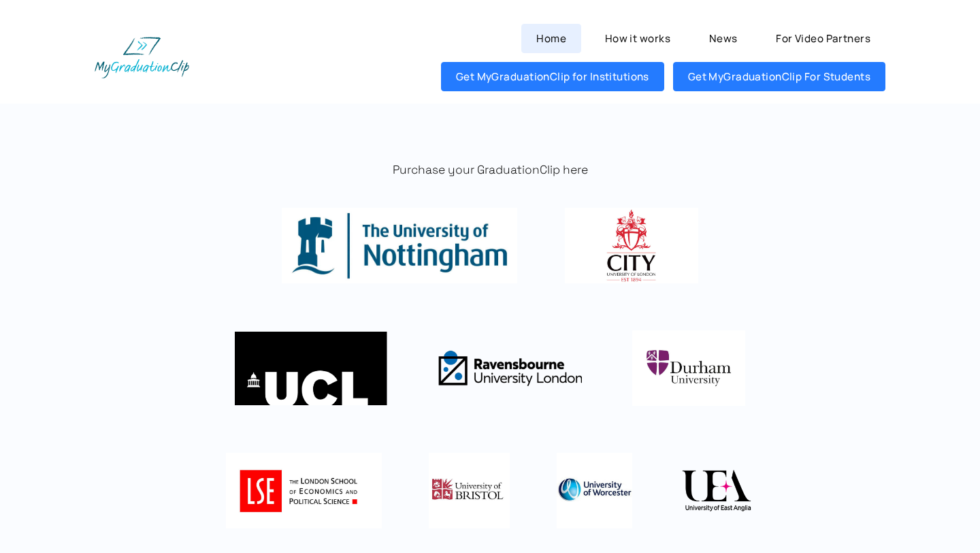 The image size is (980, 553). I want to click on a: City, so click(632, 245).